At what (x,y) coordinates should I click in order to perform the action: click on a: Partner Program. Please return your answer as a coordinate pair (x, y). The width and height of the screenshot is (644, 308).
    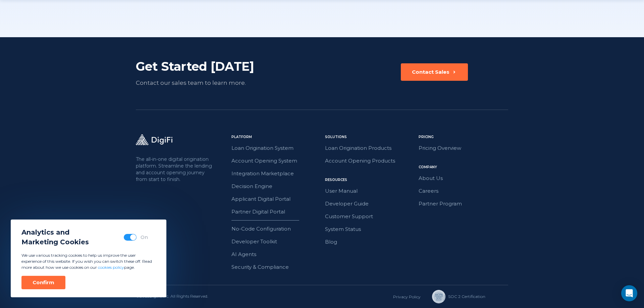
    Looking at the image, I should click on (463, 204).